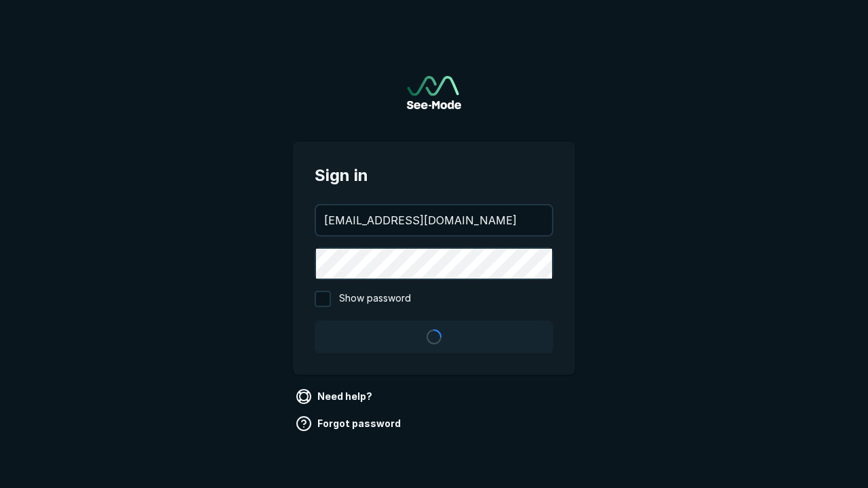 Image resolution: width=868 pixels, height=488 pixels. I want to click on span: Show password, so click(375, 299).